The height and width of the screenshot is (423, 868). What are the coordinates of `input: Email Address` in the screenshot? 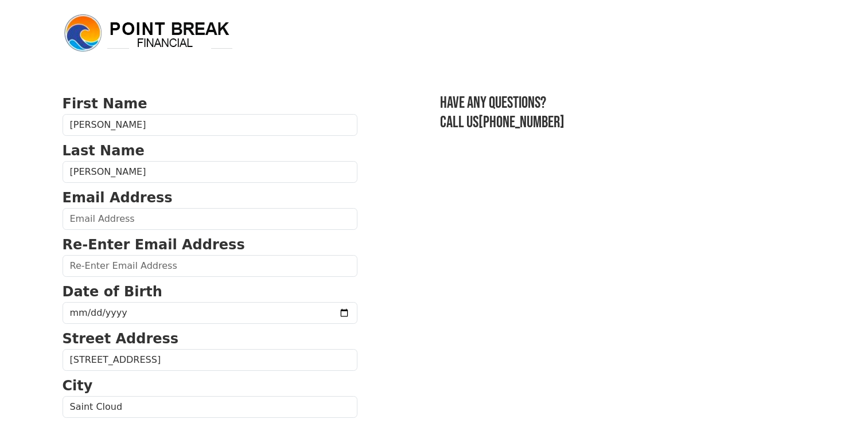 It's located at (210, 219).